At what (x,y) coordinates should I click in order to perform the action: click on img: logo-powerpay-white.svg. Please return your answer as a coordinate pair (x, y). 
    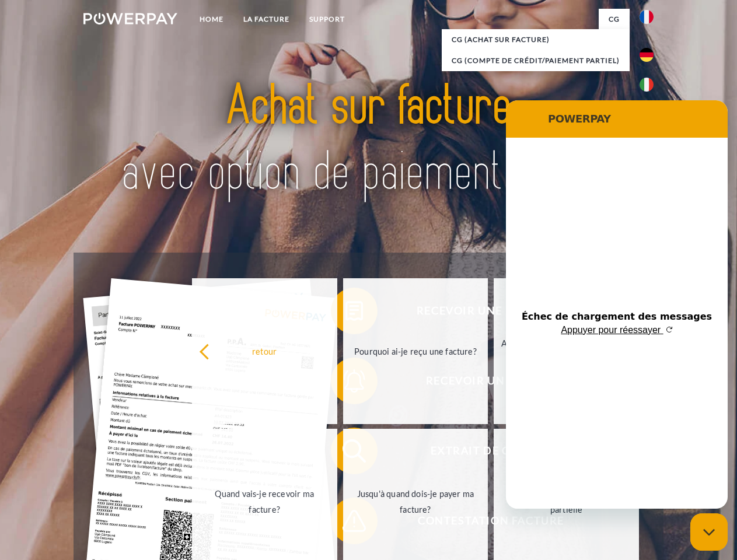
    Looking at the image, I should click on (130, 19).